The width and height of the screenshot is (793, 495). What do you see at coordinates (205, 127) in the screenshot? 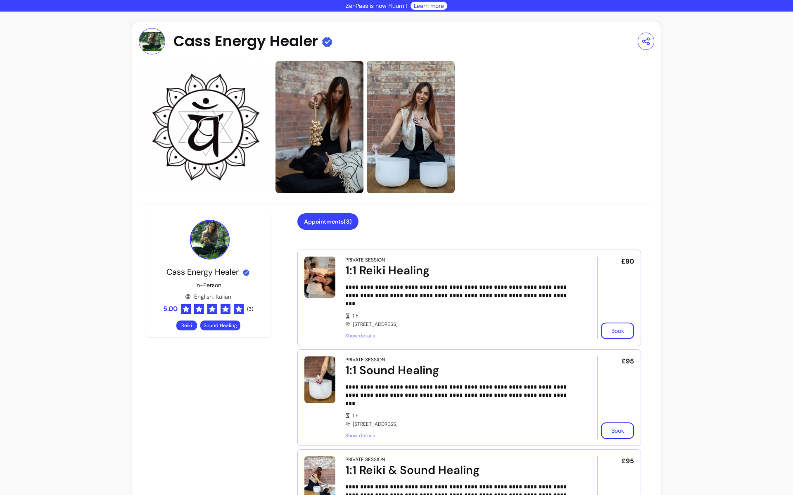
I see `img: https://d22cr2pskkweo8.cloudfront.net/ceb61c86-4aa8-4100-9b43-e904aaddc593` at bounding box center [205, 127].